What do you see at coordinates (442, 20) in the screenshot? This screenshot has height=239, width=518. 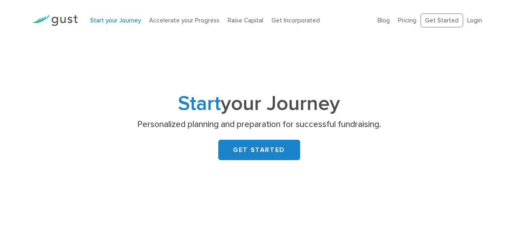 I see `a: Get Started` at bounding box center [442, 20].